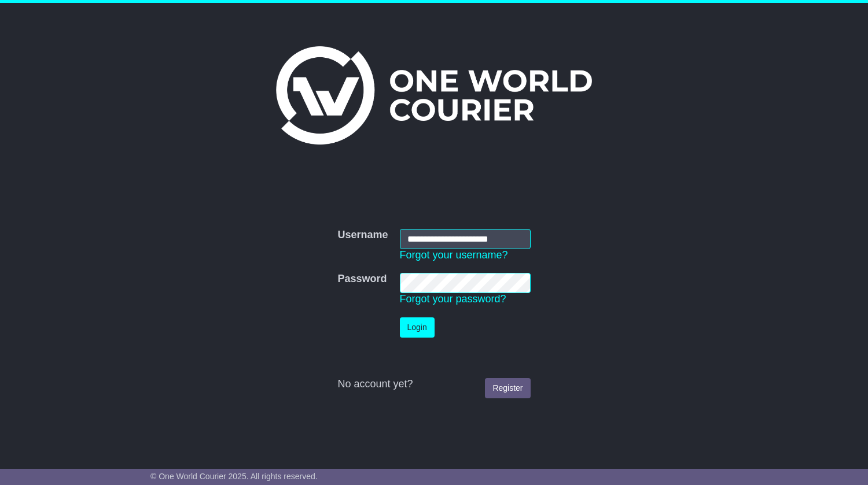 The image size is (868, 485). Describe the element at coordinates (362, 235) in the screenshot. I see `label: Username` at that location.